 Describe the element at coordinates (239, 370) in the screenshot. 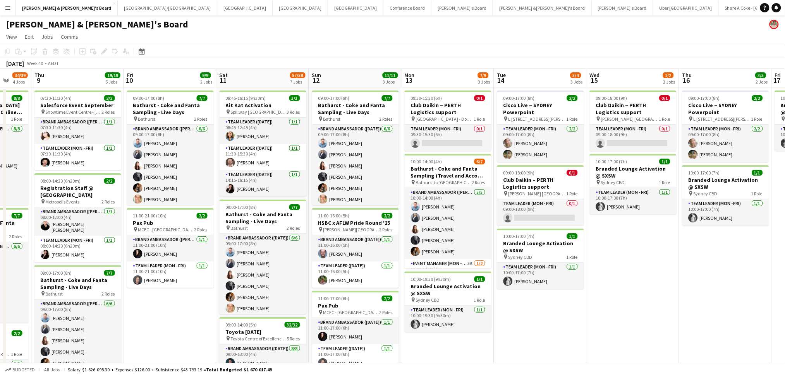

I see `span: Total Budgeted $1 670 017.49` at that location.